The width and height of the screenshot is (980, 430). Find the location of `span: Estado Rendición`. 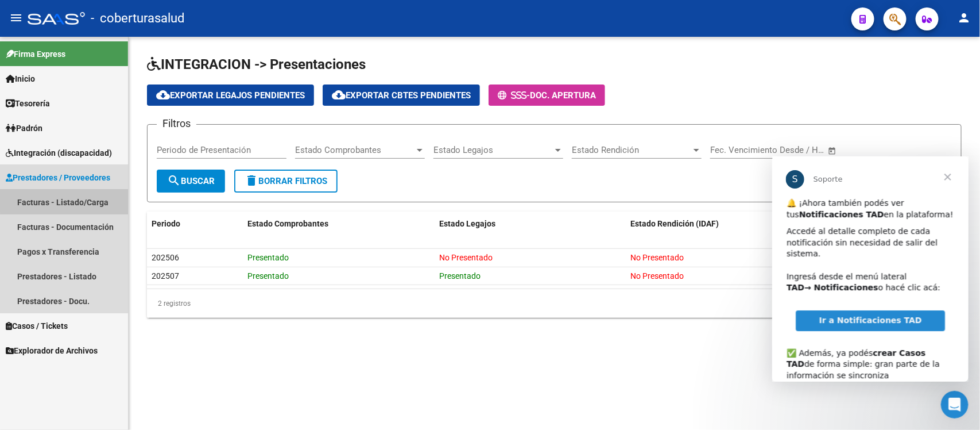

span: Estado Rendición is located at coordinates (631, 150).